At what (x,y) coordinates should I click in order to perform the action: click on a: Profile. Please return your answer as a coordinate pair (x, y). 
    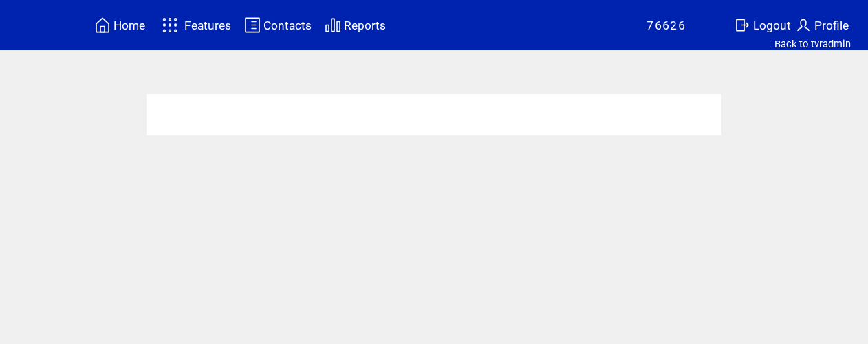
    Looking at the image, I should click on (822, 25).